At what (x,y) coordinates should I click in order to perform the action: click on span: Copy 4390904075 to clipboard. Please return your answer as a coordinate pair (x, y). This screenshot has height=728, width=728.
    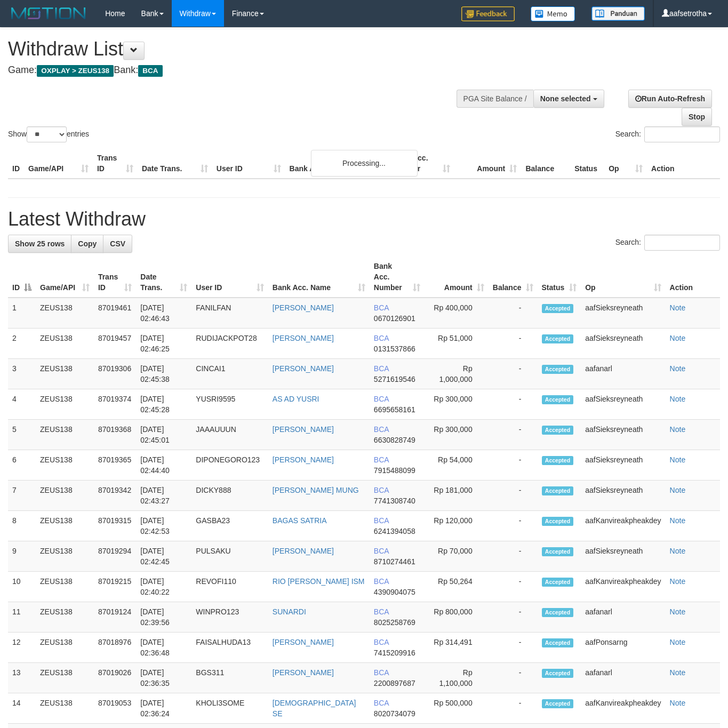
    Looking at the image, I should click on (395, 592).